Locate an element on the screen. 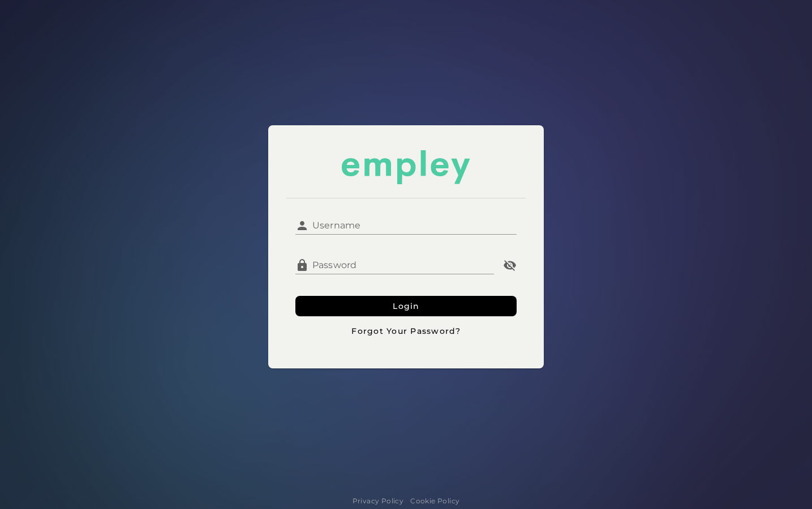  span: Login is located at coordinates (406, 306).